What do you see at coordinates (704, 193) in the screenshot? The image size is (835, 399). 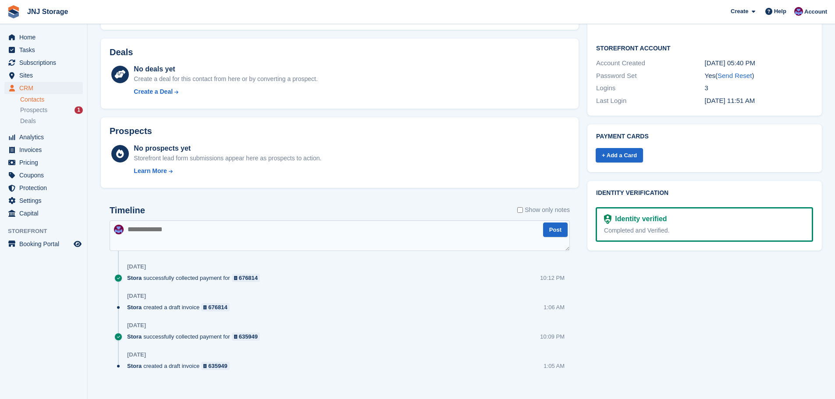 I see `h2: Identity verification` at bounding box center [704, 193].